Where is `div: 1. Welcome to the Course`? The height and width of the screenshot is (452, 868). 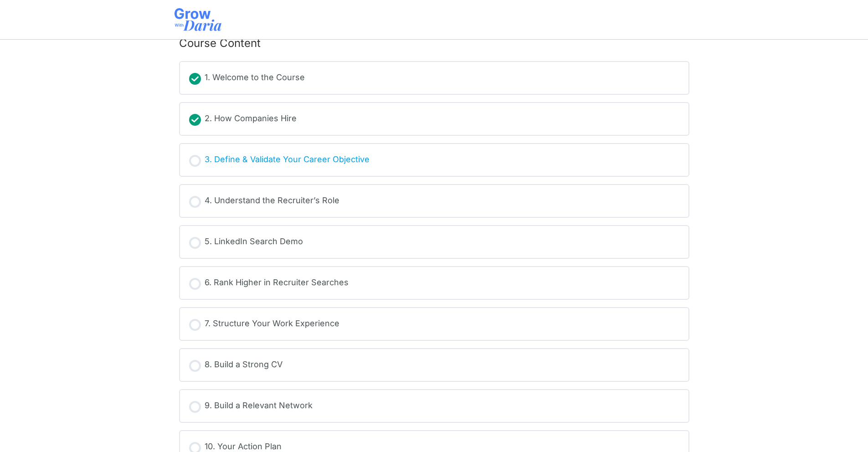
div: 1. Welcome to the Course is located at coordinates (255, 78).